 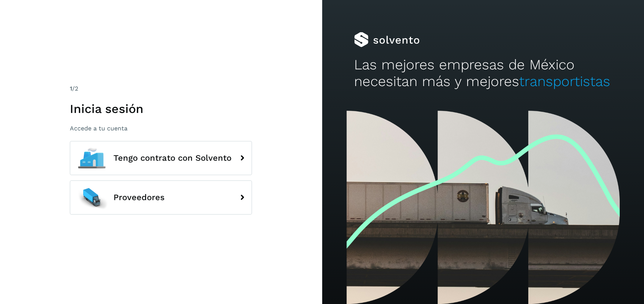 What do you see at coordinates (161, 158) in the screenshot?
I see `button: Tengo contrato con Solvento` at bounding box center [161, 158].